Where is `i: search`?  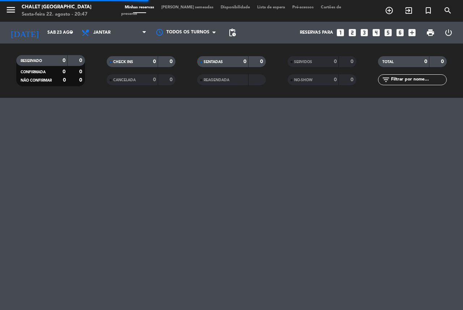 i: search is located at coordinates (448, 10).